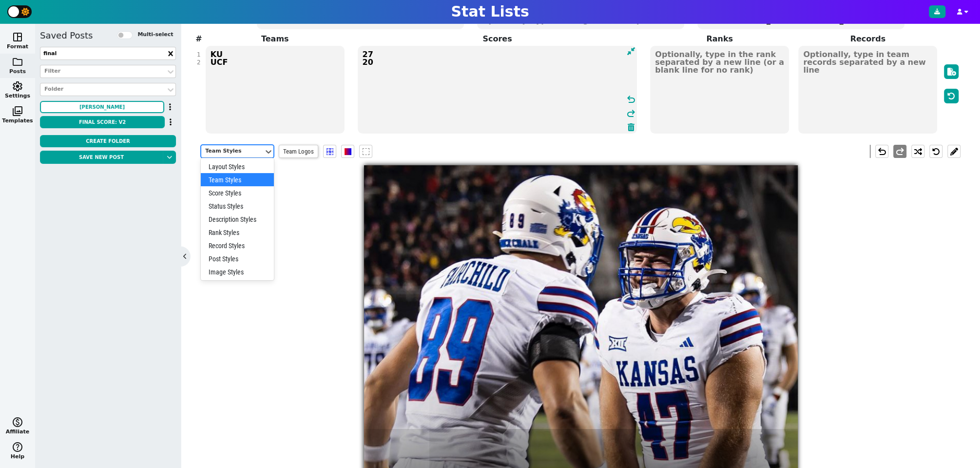 This screenshot has height=468, width=980. I want to click on textarea: 27 20, so click(497, 90).